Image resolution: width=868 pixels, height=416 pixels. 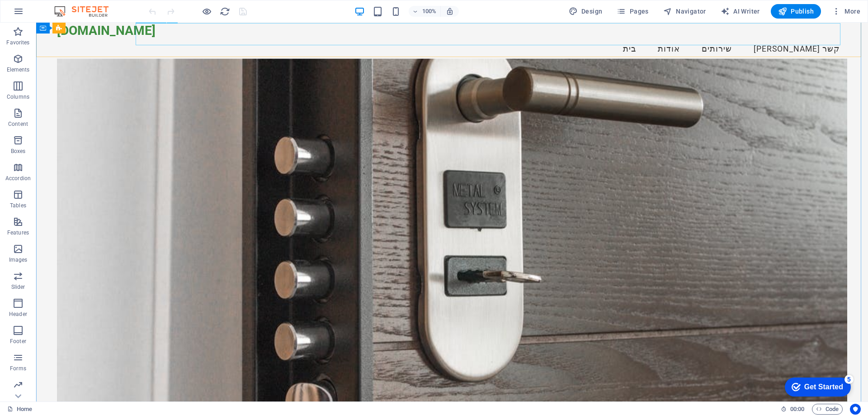 What do you see at coordinates (450, 11) in the screenshot?
I see `i: On resize automatically adjust zoom level to fit chosen device.` at bounding box center [450, 11].